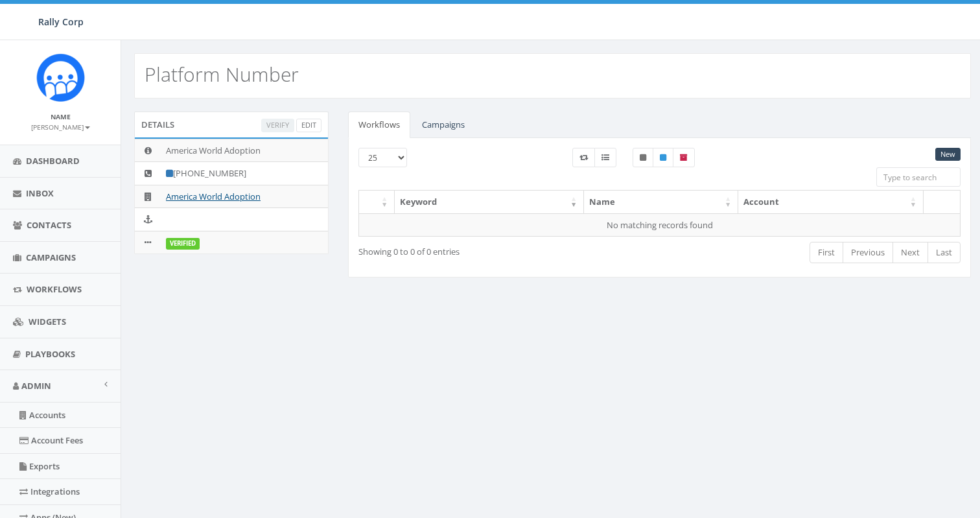 The height and width of the screenshot is (518, 980). What do you see at coordinates (36, 385) in the screenshot?
I see `span: Admin` at bounding box center [36, 385].